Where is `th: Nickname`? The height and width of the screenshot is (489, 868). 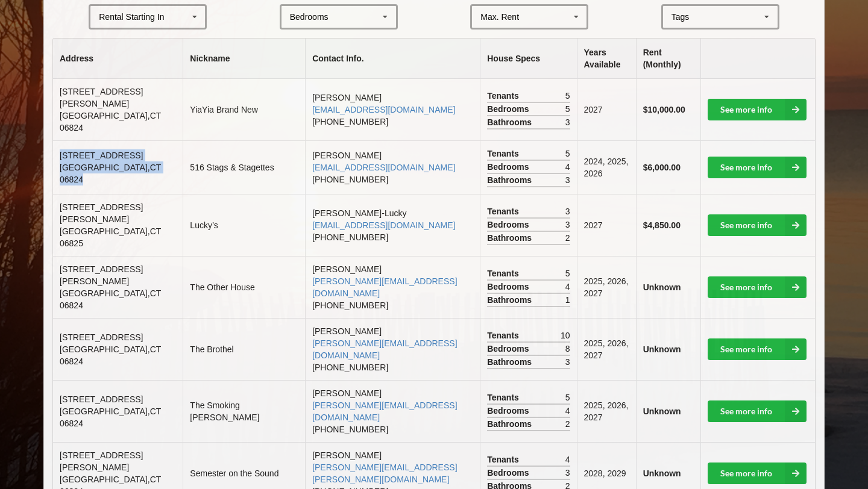 th: Nickname is located at coordinates (243, 59).